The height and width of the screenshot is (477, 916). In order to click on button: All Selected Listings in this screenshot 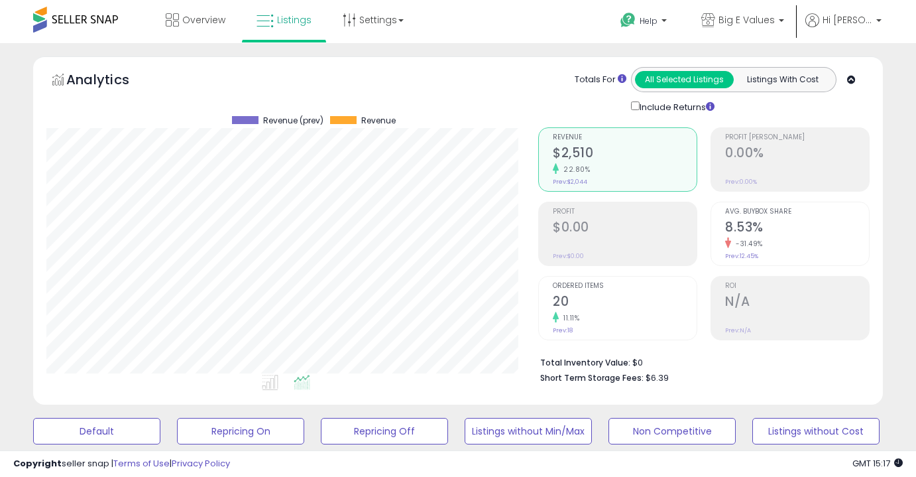, I will do `click(684, 80)`.